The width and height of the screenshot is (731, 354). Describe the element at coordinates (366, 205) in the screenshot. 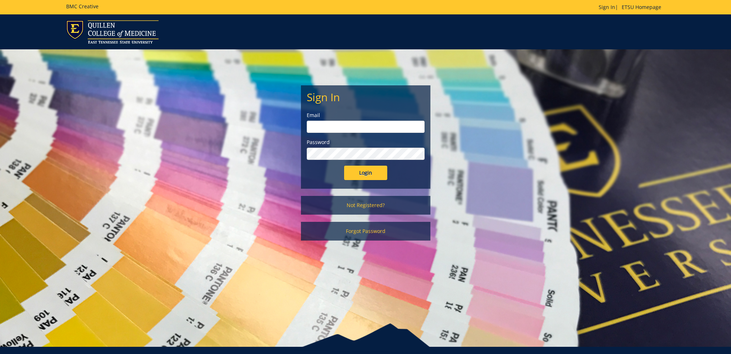

I see `a: Not Registered?` at that location.